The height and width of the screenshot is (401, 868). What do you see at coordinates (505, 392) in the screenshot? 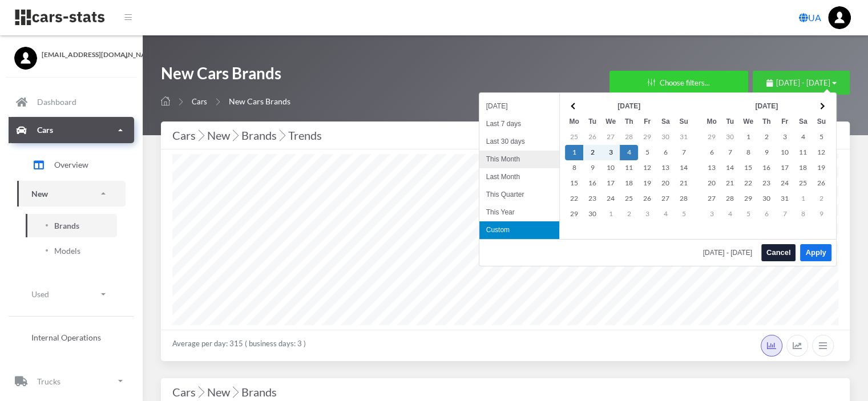
I see `h4: Cars New Brands` at bounding box center [505, 392].